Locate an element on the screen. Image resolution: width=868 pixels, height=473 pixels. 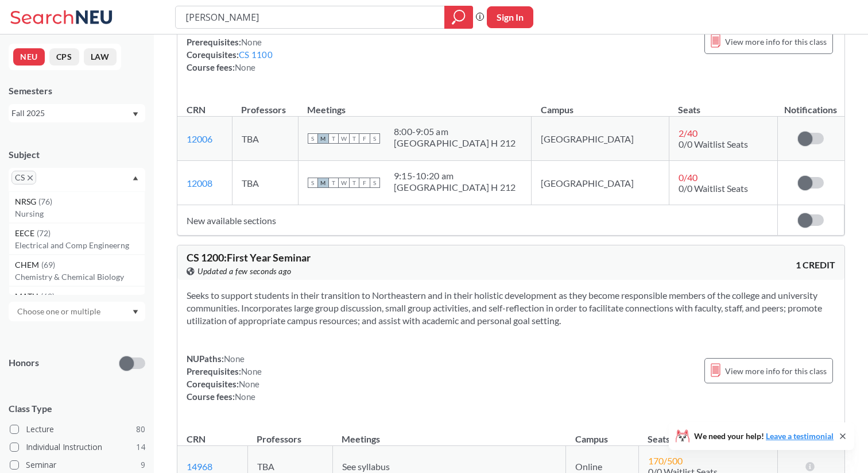
div: Fall 2025 is located at coordinates (71, 113).